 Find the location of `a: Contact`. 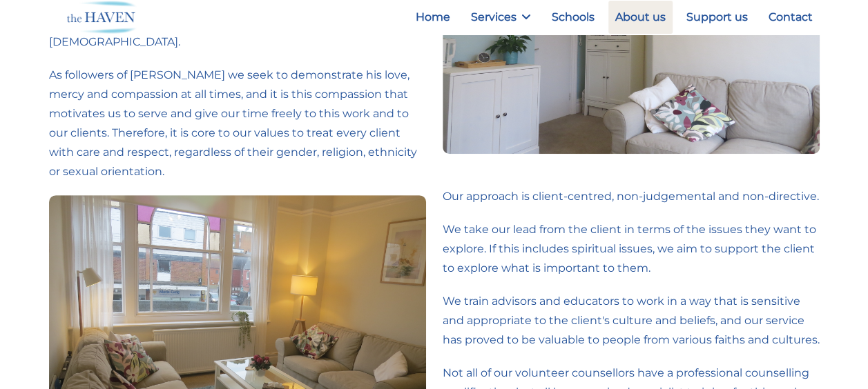

a: Contact is located at coordinates (791, 17).